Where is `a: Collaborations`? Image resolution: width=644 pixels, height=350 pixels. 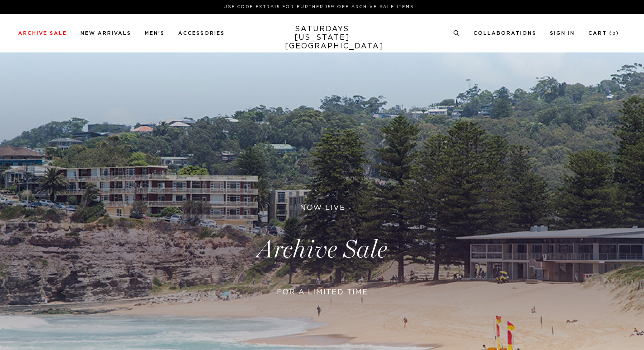 a: Collaborations is located at coordinates (505, 33).